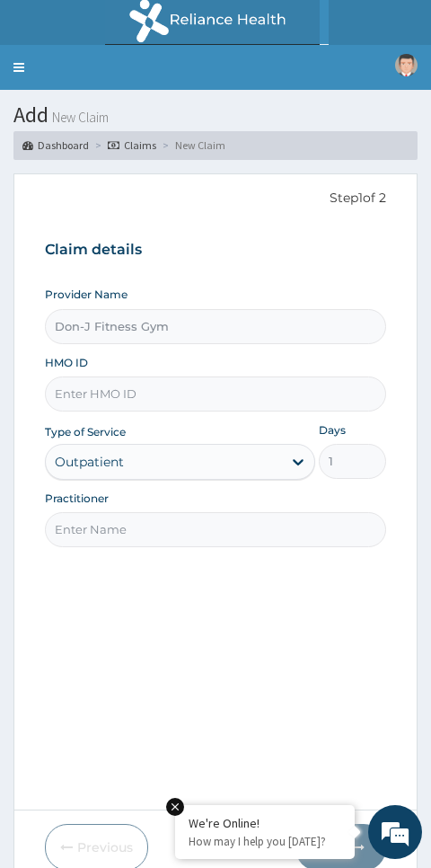 The height and width of the screenshot is (868, 431). I want to click on h3: Claim details, so click(216, 250).